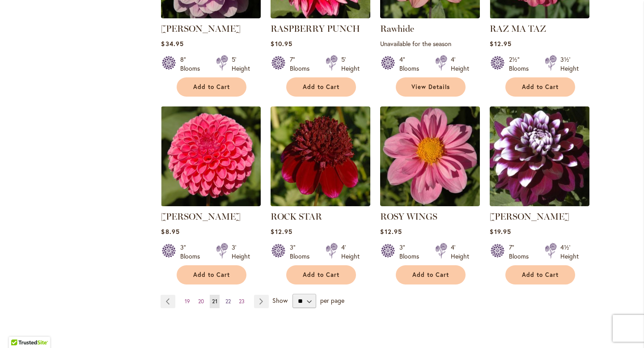  I want to click on span: $8.95, so click(170, 231).